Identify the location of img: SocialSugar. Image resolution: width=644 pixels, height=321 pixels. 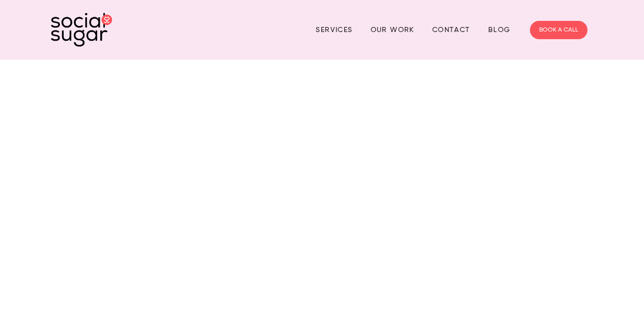
(81, 29).